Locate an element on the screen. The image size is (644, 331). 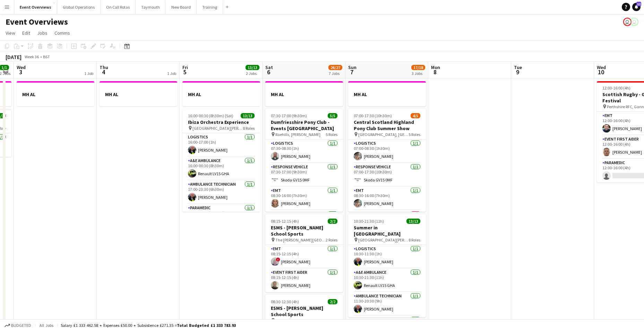
span: All jobs is located at coordinates (46, 325).